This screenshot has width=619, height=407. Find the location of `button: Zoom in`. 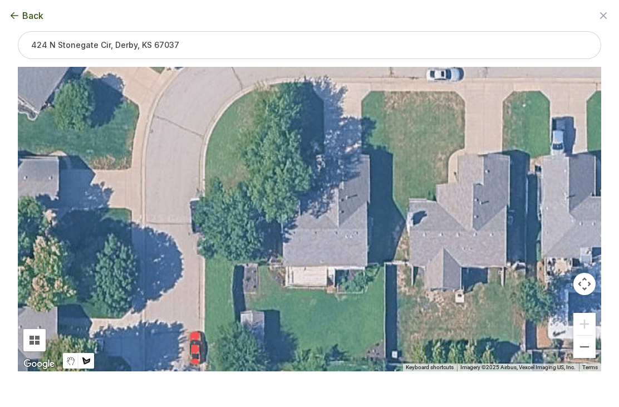

button: Zoom in is located at coordinates (585, 324).